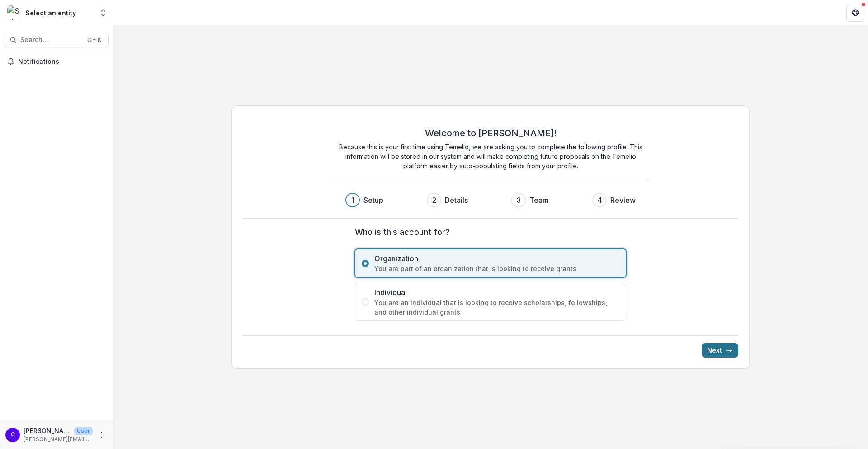  Describe the element at coordinates (103, 12) in the screenshot. I see `button: Open entity switcher` at that location.